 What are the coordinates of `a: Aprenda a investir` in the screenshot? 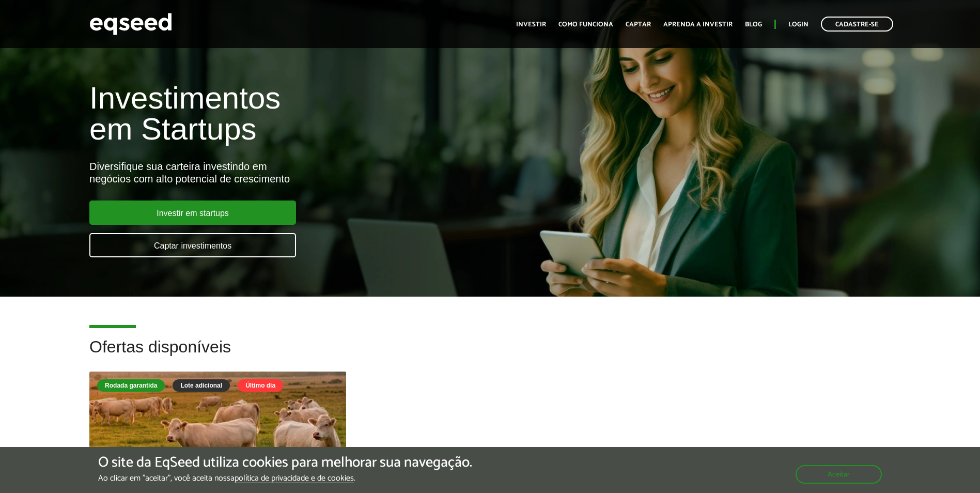 It's located at (698, 25).